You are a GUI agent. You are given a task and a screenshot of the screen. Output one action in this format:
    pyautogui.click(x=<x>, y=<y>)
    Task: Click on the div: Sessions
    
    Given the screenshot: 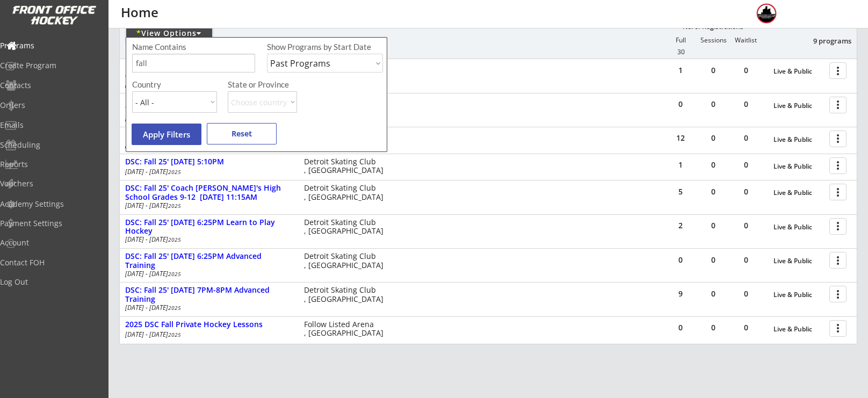 What is the action you would take?
    pyautogui.click(x=713, y=41)
    